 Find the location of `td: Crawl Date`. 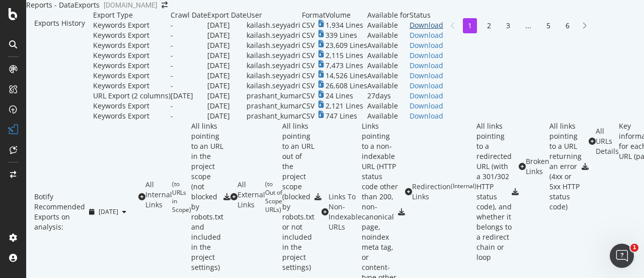

td: Crawl Date is located at coordinates (189, 15).